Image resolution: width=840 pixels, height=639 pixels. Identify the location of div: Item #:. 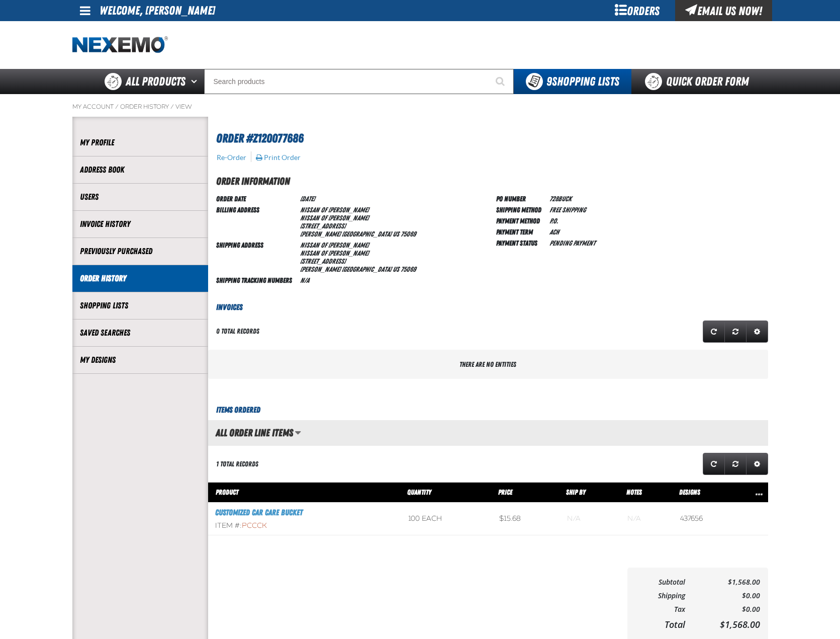
(305, 526).